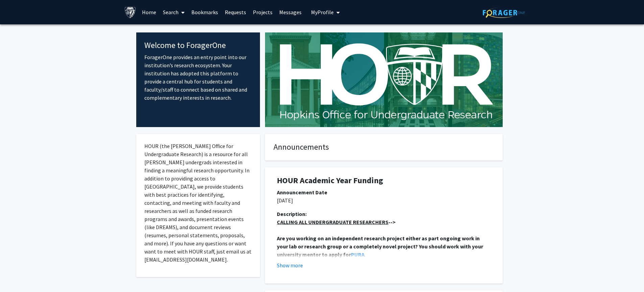 Image resolution: width=644 pixels, height=292 pixels. What do you see at coordinates (198, 77) in the screenshot?
I see `p: ForagerOne provides an entry point into our institution’s research ecosystem. Your institution ha...` at bounding box center [198, 77].